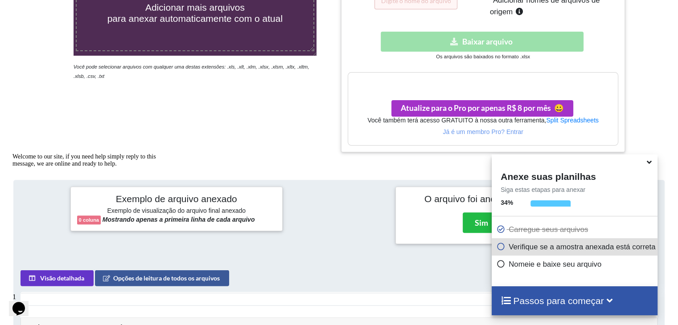 This screenshot has height=325, width=678. I want to click on font: Verifique se a amostra anexada está correta, so click(582, 247).